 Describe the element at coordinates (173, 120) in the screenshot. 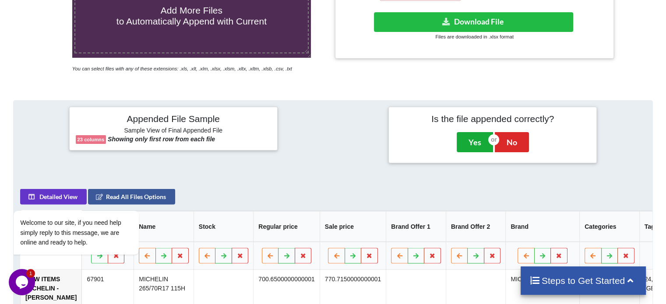

I see `h4: Appended File Sample` at that location.